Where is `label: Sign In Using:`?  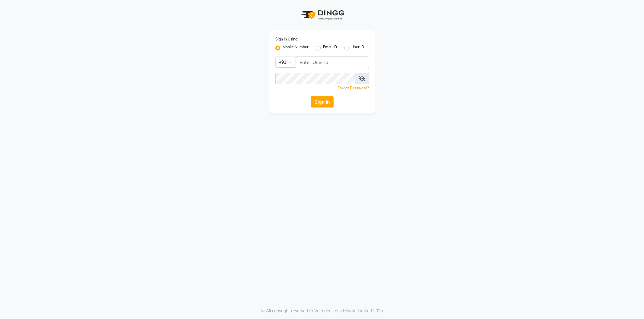 label: Sign In Using: is located at coordinates (287, 40).